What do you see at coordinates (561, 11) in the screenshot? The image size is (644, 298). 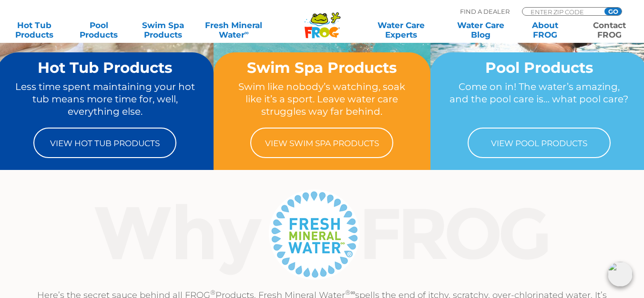 I see `input: Zip Code Form` at bounding box center [561, 11].